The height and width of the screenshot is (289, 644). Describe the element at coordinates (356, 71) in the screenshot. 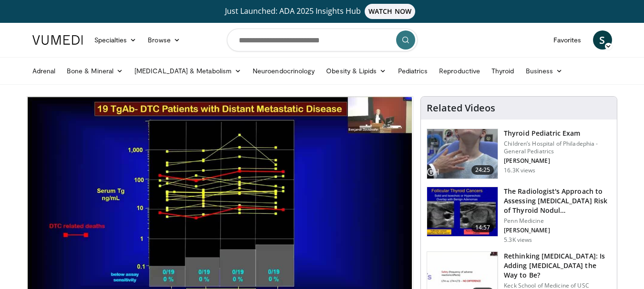

I see `a: Obesity & Lipids` at that location.